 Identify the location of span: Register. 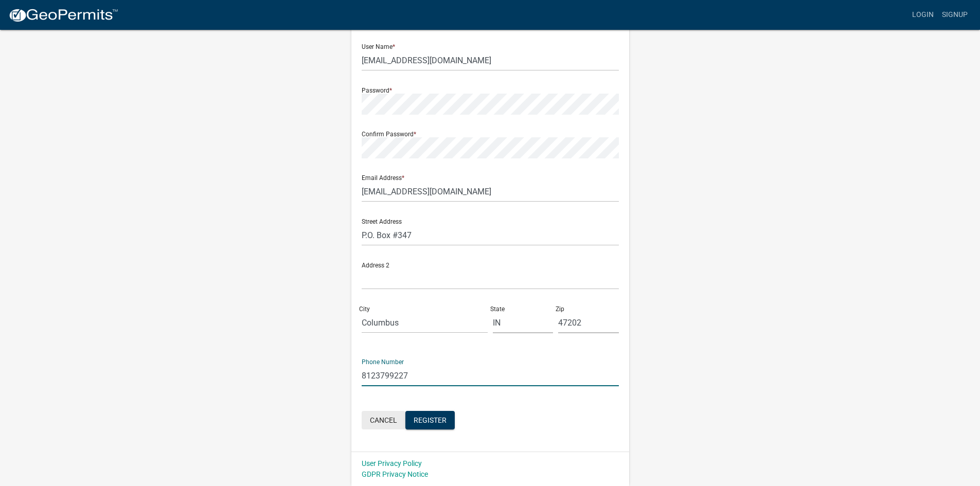
(430, 420).